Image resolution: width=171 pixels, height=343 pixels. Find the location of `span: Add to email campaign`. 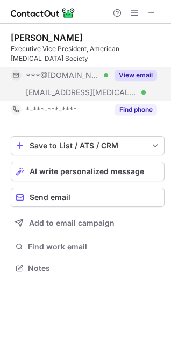

span: Add to email campaign is located at coordinates (72, 223).